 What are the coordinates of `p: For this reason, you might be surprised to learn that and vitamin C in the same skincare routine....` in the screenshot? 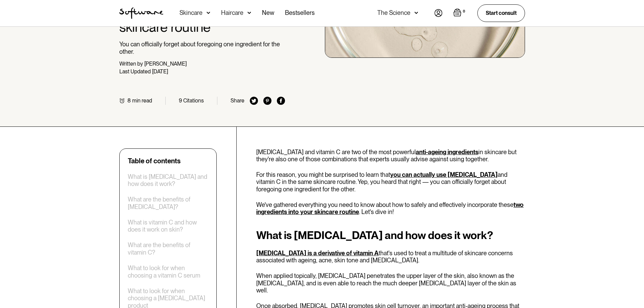 It's located at (391, 183).